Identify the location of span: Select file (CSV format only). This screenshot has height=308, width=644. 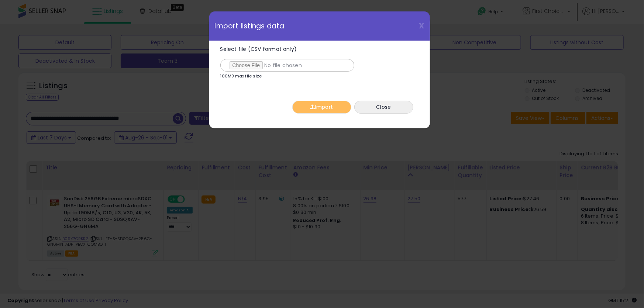
(259, 49).